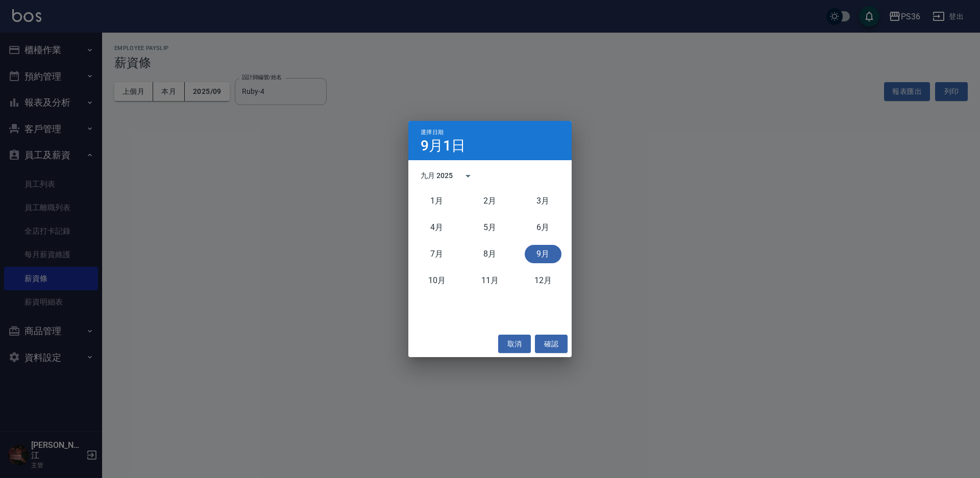 The width and height of the screenshot is (980, 478). Describe the element at coordinates (490, 228) in the screenshot. I see `button: 五月` at that location.